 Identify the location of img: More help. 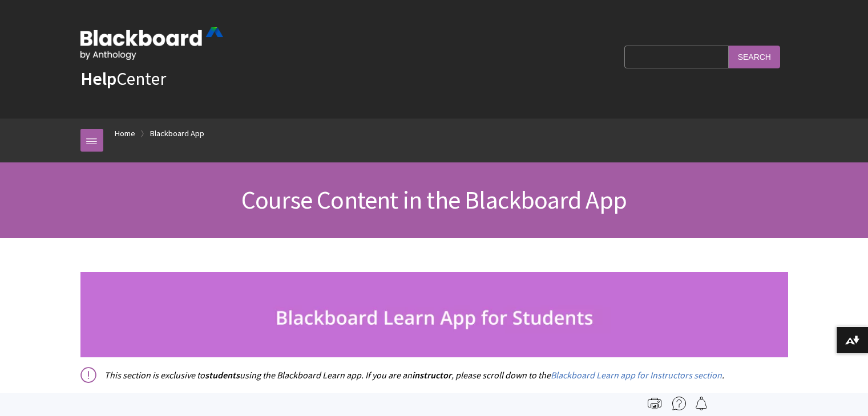
(679, 404).